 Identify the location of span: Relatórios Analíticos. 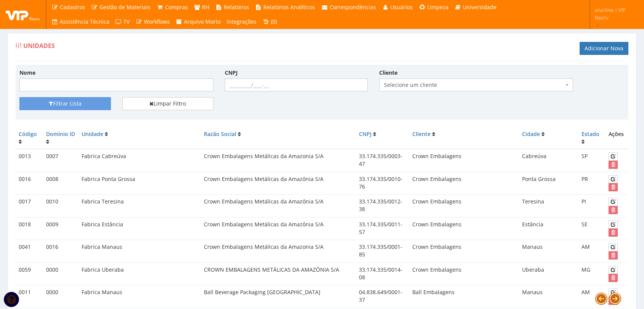
(289, 7).